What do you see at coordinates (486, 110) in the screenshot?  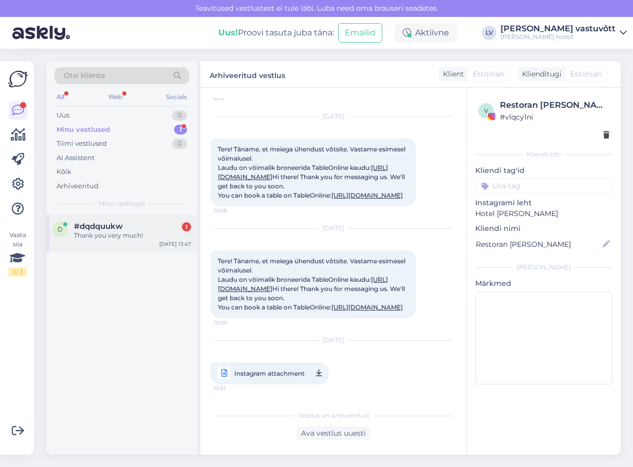 I see `span: v` at bounding box center [486, 110].